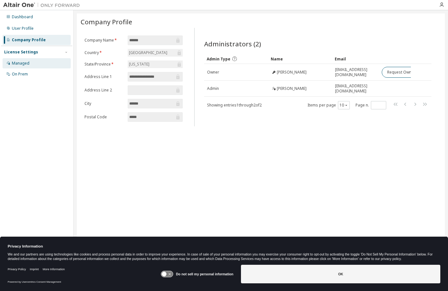  What do you see at coordinates (104, 40) in the screenshot?
I see `label: Company Name` at bounding box center [104, 40].